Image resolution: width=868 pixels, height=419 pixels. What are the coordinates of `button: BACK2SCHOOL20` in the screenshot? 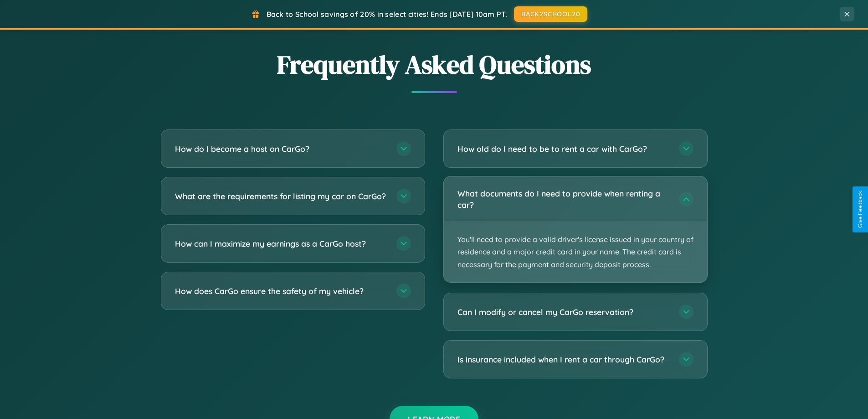 It's located at (550, 14).